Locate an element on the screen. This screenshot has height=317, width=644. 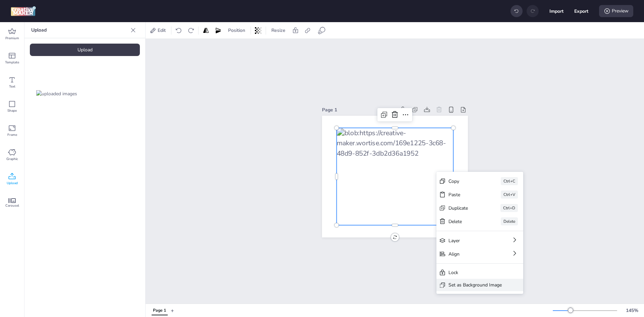
div: Preview is located at coordinates (616, 11).